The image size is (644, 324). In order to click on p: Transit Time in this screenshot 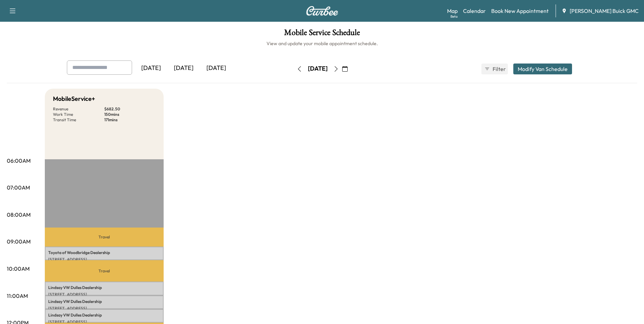, I will do `click(78, 120)`.